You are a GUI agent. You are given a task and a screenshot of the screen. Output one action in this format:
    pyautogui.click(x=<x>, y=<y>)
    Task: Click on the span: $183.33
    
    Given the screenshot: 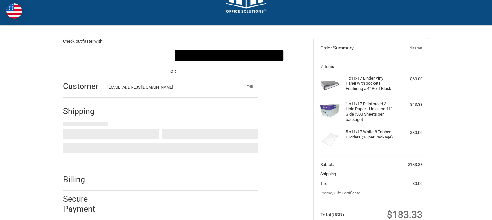 What is the action you would take?
    pyautogui.click(x=415, y=164)
    